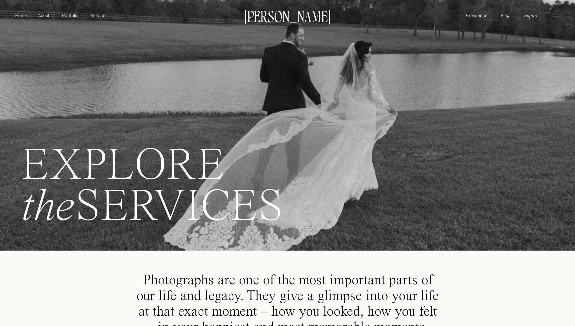 This screenshot has width=575, height=326. What do you see at coordinates (44, 15) in the screenshot?
I see `p: About` at bounding box center [44, 15].